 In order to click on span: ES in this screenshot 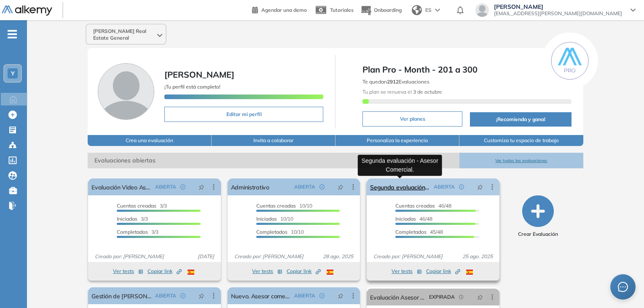, I will do `click(428, 10)`.